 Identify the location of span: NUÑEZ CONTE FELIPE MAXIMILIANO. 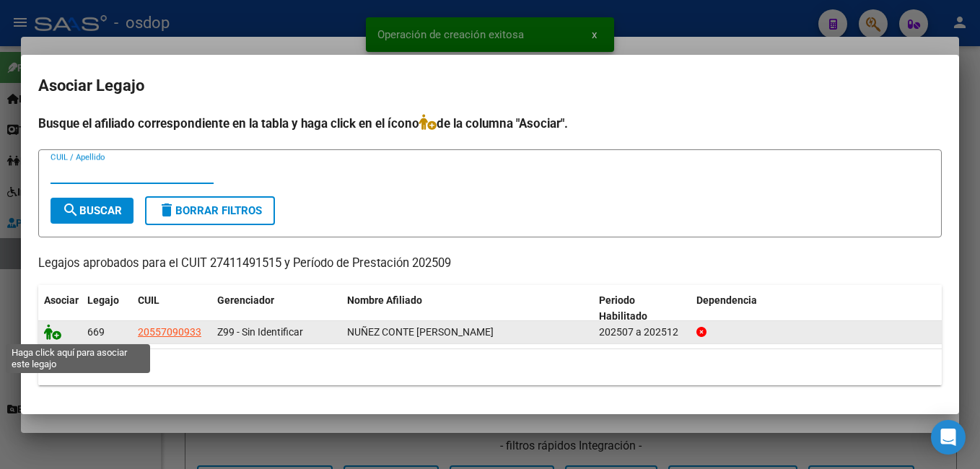
(420, 332).